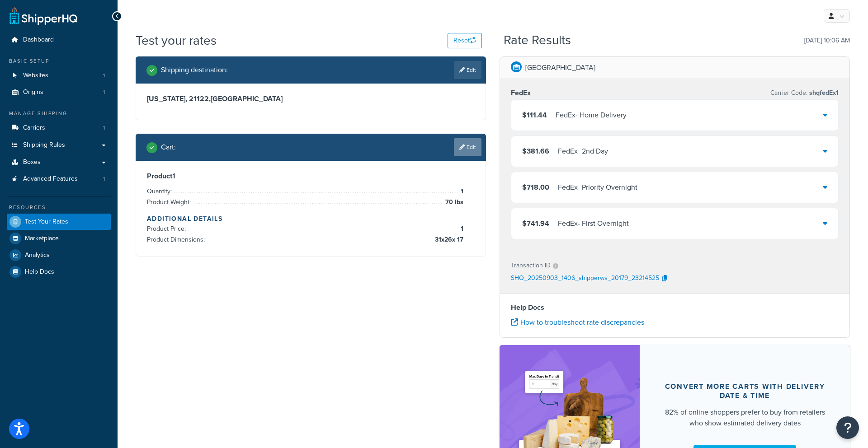  What do you see at coordinates (59, 162) in the screenshot?
I see `li: Boxes` at bounding box center [59, 162].